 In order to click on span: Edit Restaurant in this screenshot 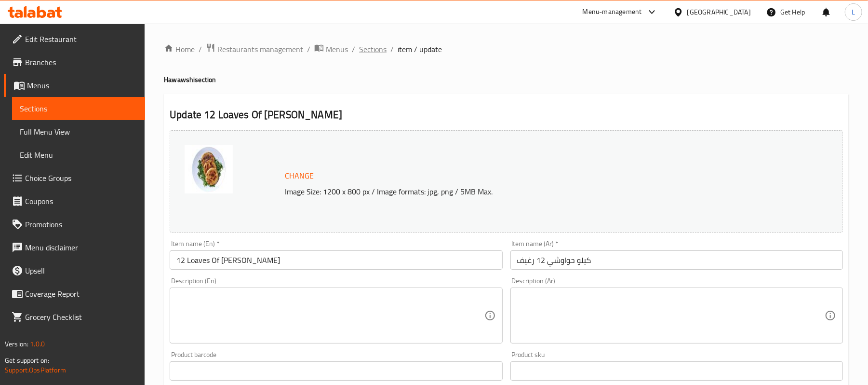, I will do `click(81, 39)`.